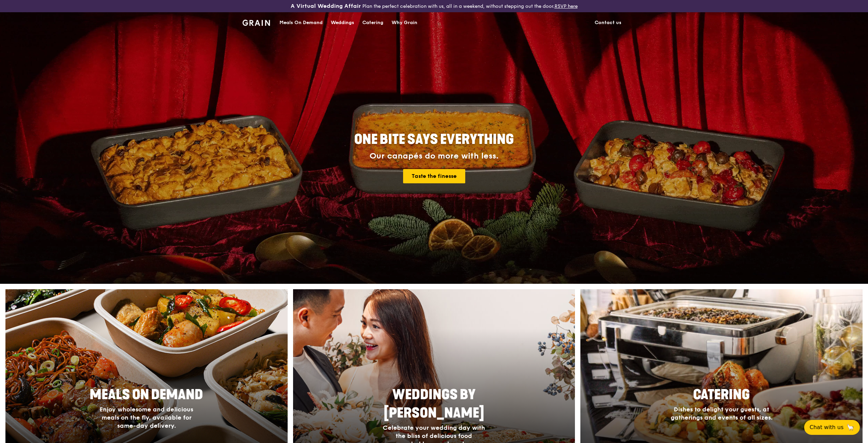 Image resolution: width=868 pixels, height=443 pixels. Describe the element at coordinates (722, 413) in the screenshot. I see `span: Dishes to delight your guests, at gatherings and events of all sizes.` at that location.